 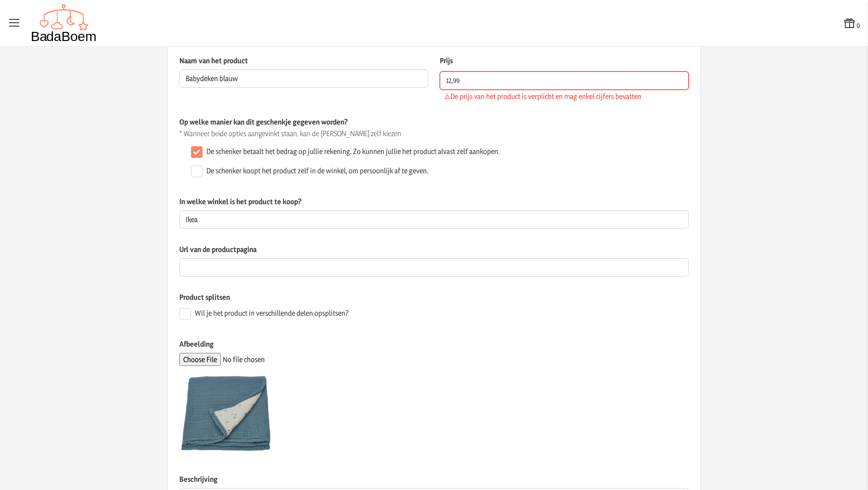 I want to click on label: Beschrijving, so click(x=434, y=480).